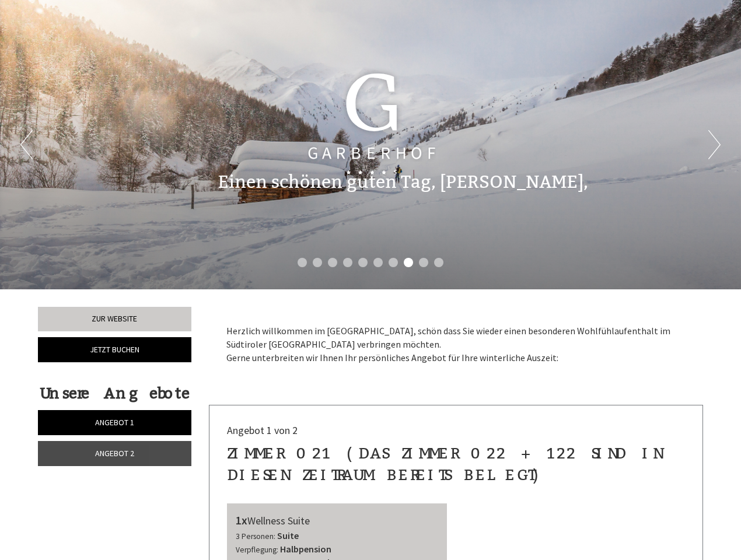  Describe the element at coordinates (262, 430) in the screenshot. I see `span: Angebot 1 von 2` at that location.